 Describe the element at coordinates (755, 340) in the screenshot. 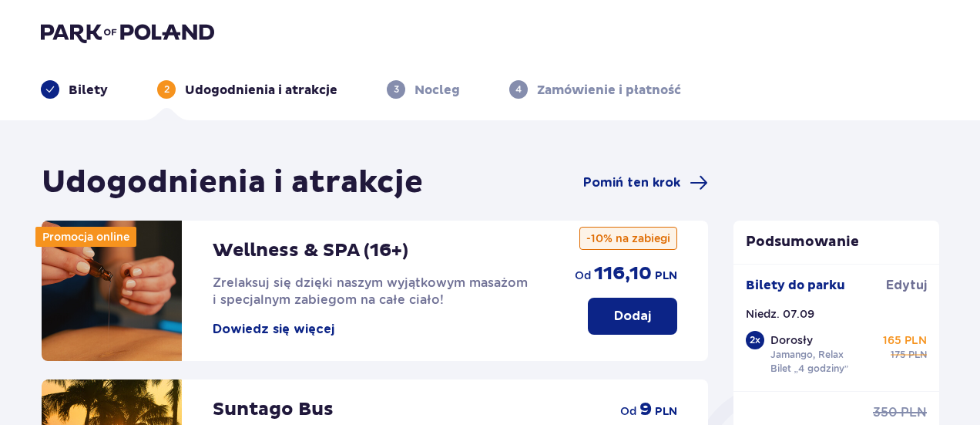

I see `div: 2 x` at that location.